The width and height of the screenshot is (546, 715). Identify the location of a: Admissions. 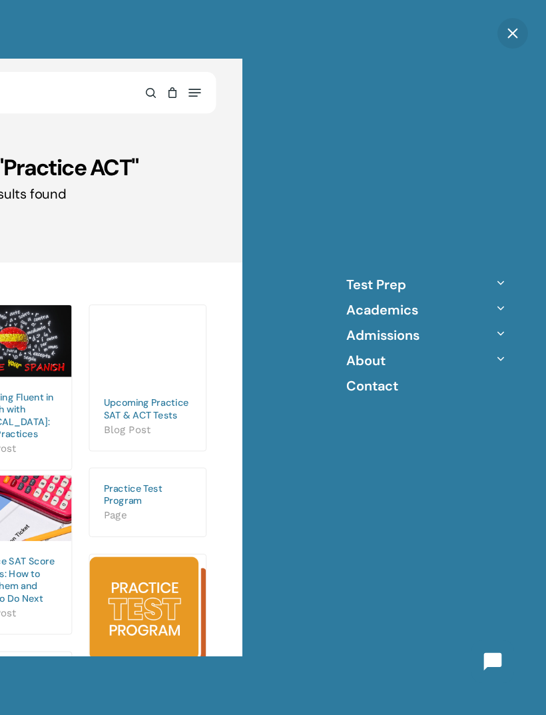
(383, 335).